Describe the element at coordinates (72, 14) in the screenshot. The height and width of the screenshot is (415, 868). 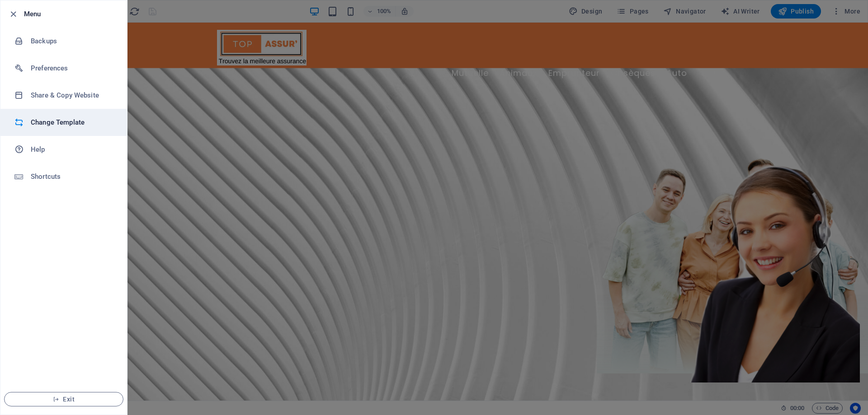
I see `h6: Menu` at that location.